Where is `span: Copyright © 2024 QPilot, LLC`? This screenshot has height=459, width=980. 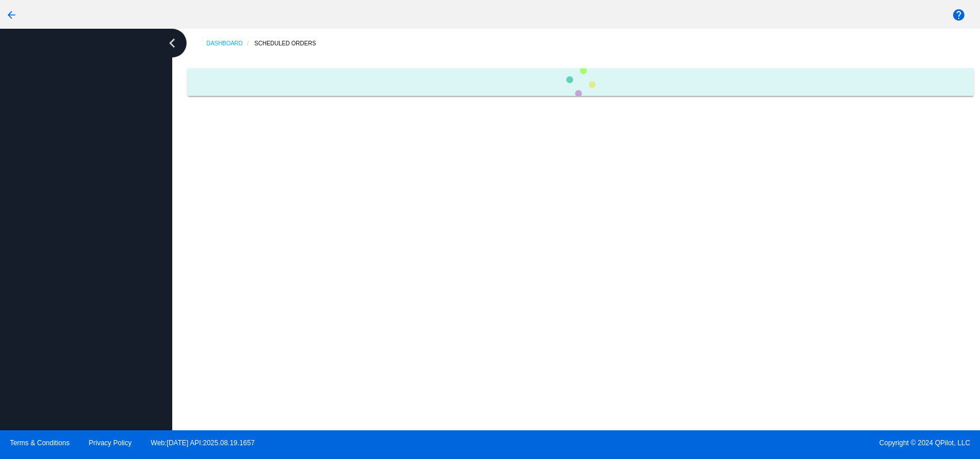
span: Copyright © 2024 QPilot, LLC is located at coordinates (735, 443).